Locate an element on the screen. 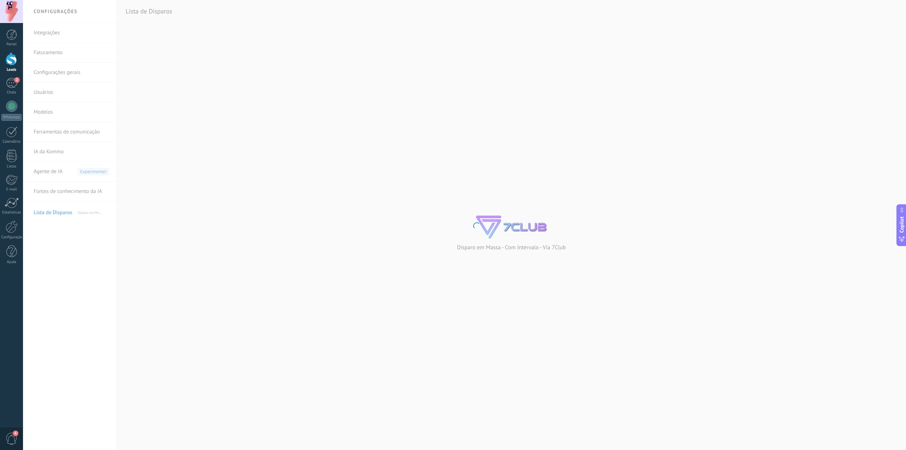  span: 4 is located at coordinates (16, 433).